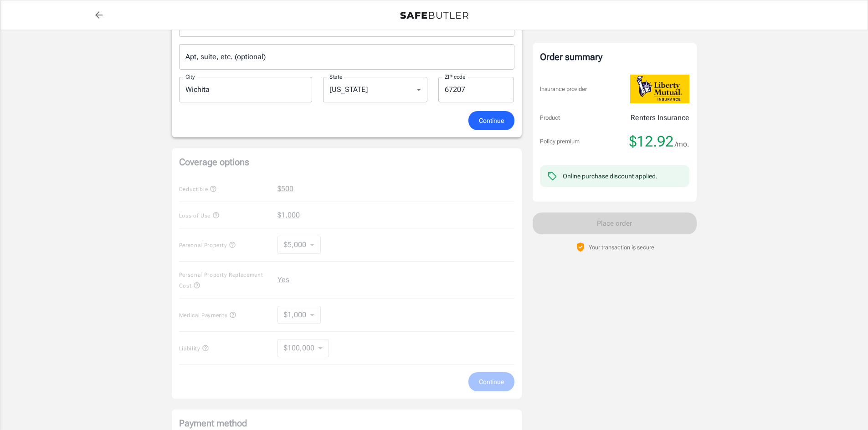 The height and width of the screenshot is (430, 868). I want to click on div: Online purchase discount applied., so click(610, 176).